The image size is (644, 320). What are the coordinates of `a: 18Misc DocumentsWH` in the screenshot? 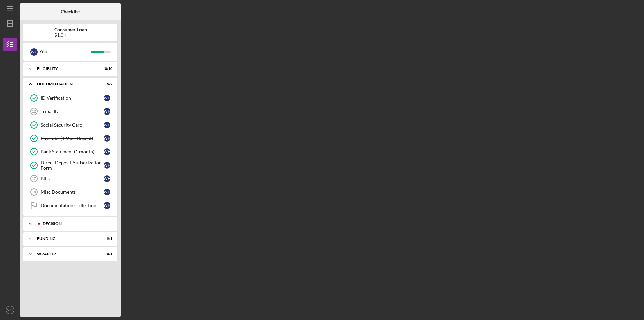 It's located at (70, 192).